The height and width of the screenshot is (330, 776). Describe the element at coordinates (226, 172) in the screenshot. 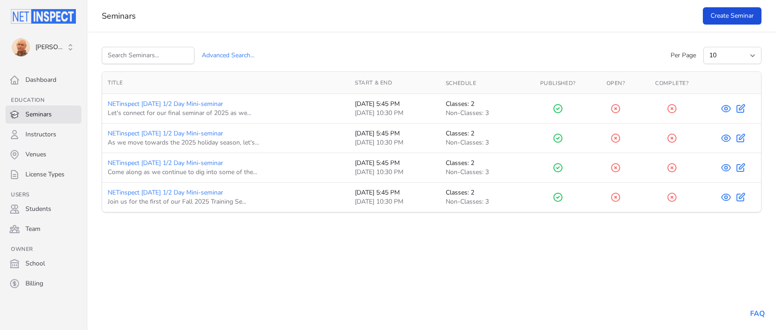

I see `div: Come along as we continue to dig into some of the...` at that location.